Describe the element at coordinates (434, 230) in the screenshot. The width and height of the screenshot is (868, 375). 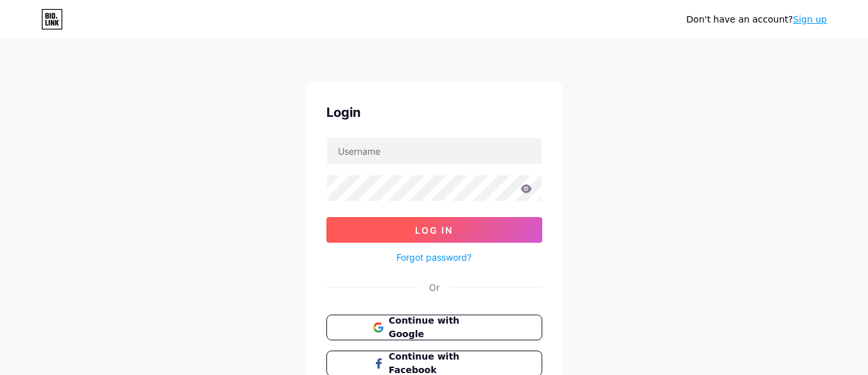
I see `button: Log In` at that location.